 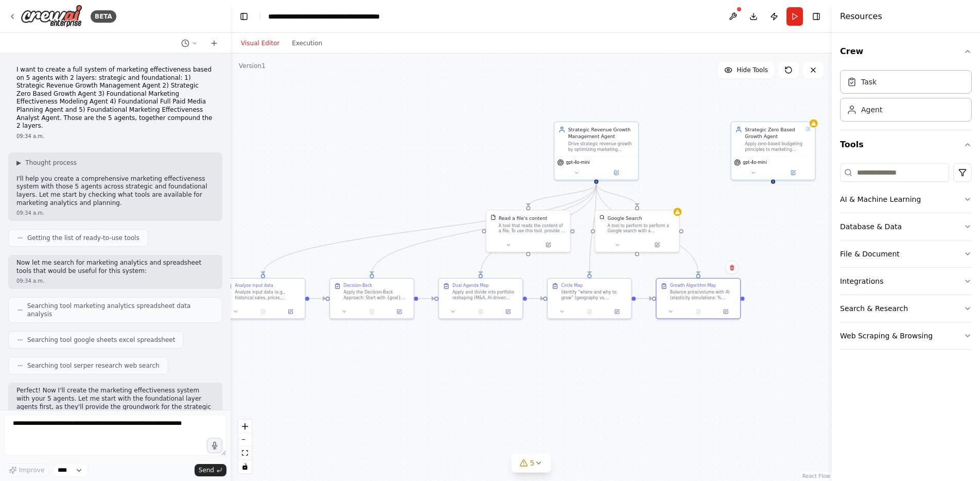 What do you see at coordinates (593, 229) in the screenshot?
I see `g: Edge from 4eedc192-575b-43da-bb5d-412072b5bb0e to 4124d926-0bd4-48f7-8a30-6fccd3e641fa` at bounding box center [593, 229].